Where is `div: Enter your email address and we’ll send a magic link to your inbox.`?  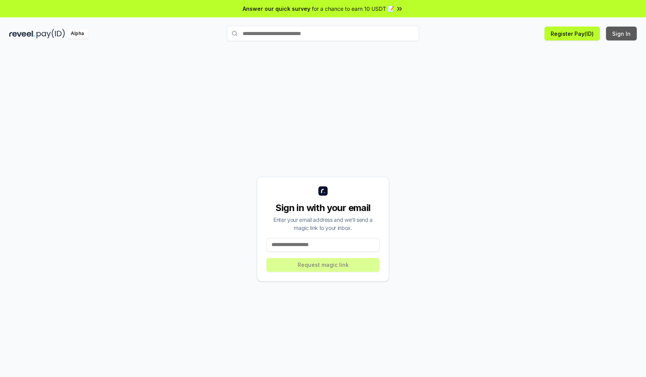
div: Enter your email address and we’ll send a magic link to your inbox. is located at coordinates (323, 224).